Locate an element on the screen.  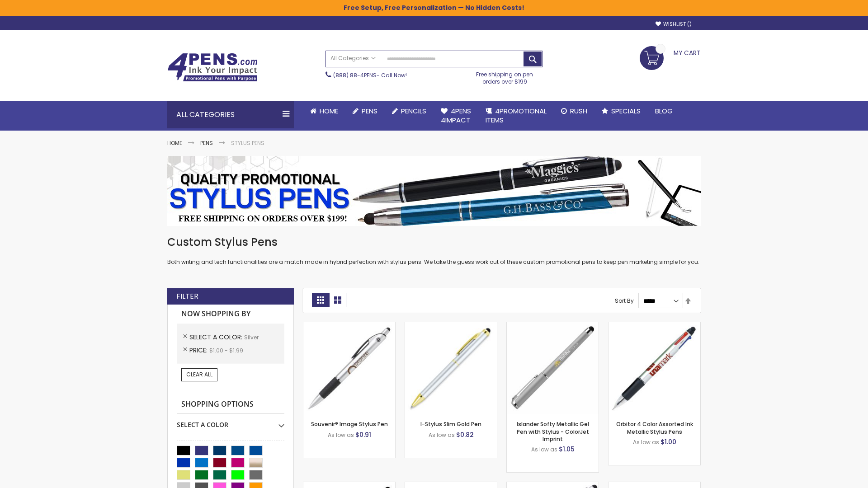
span: Rush is located at coordinates (579, 111).